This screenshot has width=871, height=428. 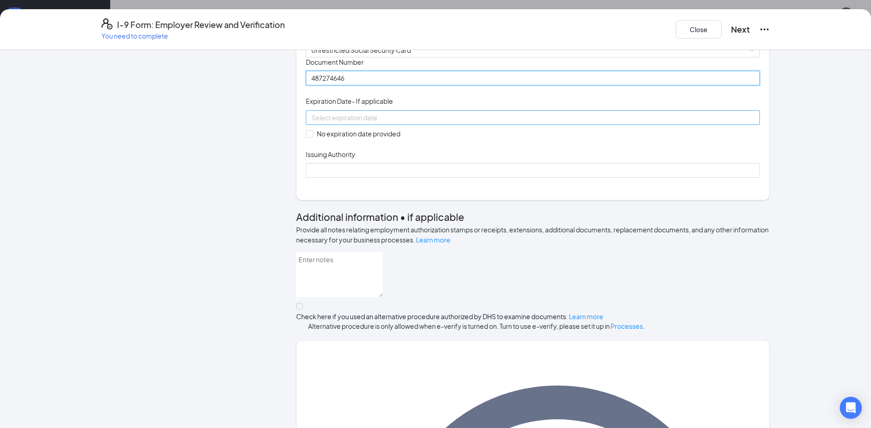 What do you see at coordinates (699, 29) in the screenshot?
I see `button: Close` at bounding box center [699, 29].